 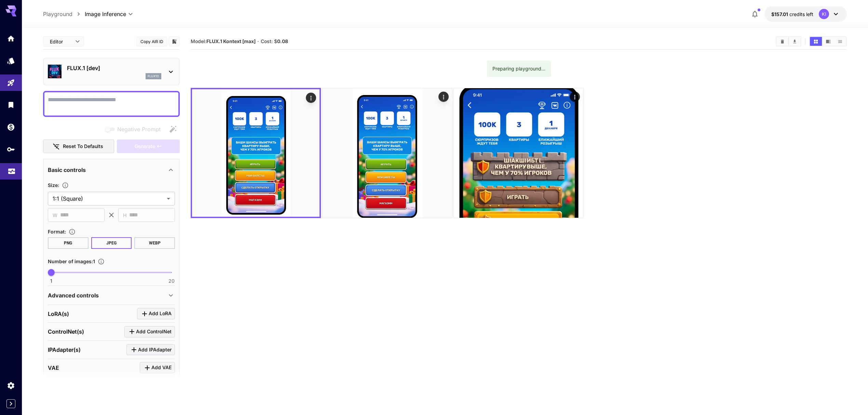 What do you see at coordinates (64, 14) in the screenshot?
I see `nav: breadcrumb` at bounding box center [64, 14].